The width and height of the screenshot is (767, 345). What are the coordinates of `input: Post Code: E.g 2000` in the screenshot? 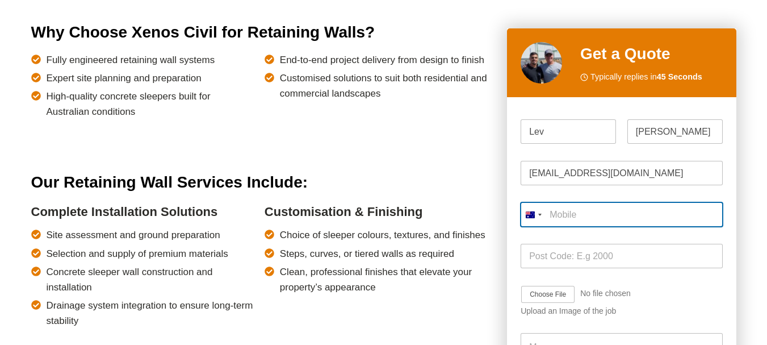 It's located at (621, 255).